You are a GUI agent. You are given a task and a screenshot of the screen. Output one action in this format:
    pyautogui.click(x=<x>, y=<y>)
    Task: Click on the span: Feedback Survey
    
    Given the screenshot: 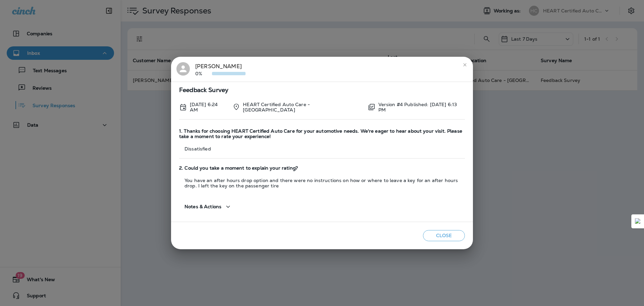 What is the action you would take?
    pyautogui.click(x=322, y=90)
    